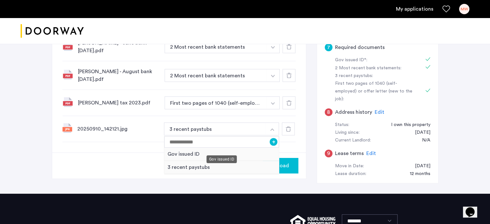  Describe the element at coordinates (360, 47) in the screenshot. I see `h5: Required documents` at that location.